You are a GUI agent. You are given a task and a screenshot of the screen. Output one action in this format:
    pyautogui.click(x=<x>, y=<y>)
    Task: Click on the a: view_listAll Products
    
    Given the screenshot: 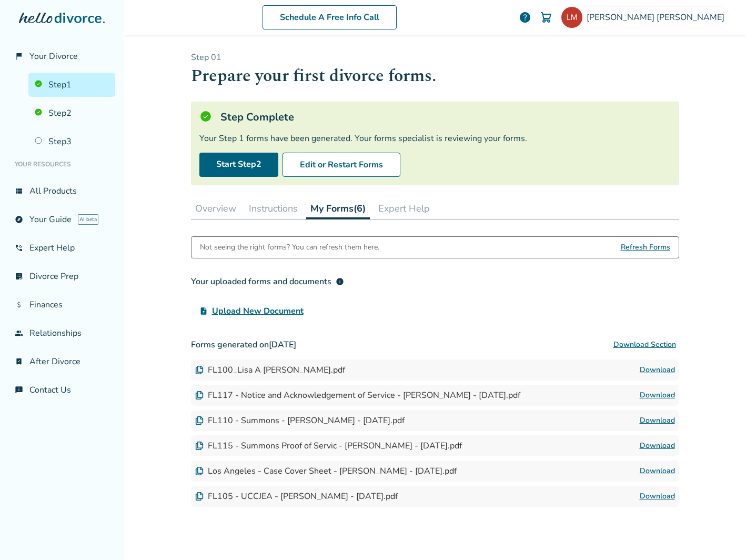 What is the action you would take?
    pyautogui.click(x=61, y=191)
    